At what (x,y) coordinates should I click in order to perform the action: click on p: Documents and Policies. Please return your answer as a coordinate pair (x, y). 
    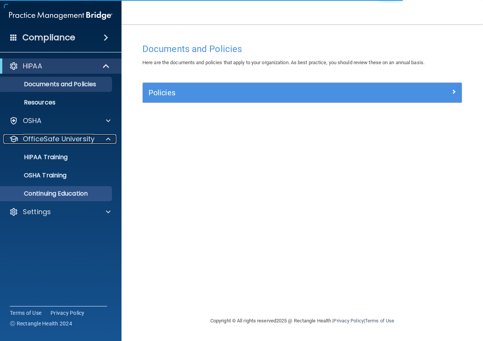
    Looking at the image, I should click on (57, 84).